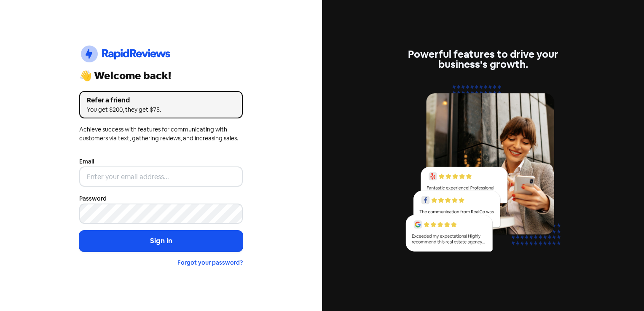 This screenshot has width=644, height=311. I want to click on div: Powerful features to drive your business's growth., so click(483, 60).